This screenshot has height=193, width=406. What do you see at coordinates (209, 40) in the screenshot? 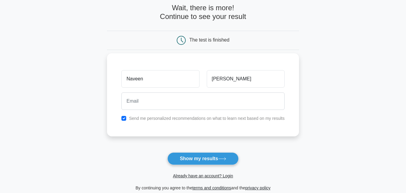
I see `div: The test is finished` at bounding box center [209, 40].